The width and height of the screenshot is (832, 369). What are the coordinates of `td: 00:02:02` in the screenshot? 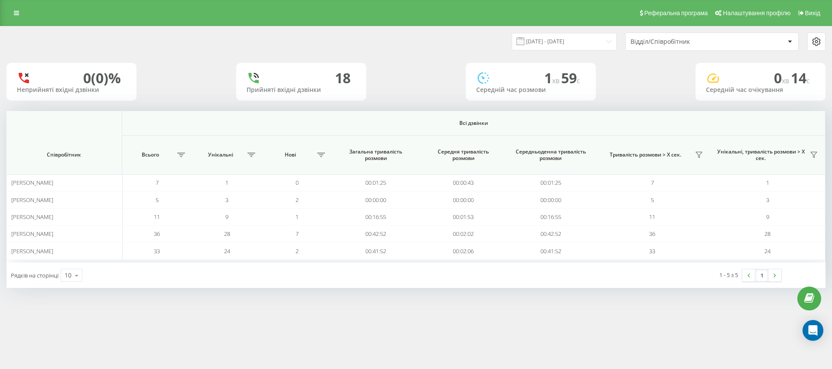 It's located at (463, 234).